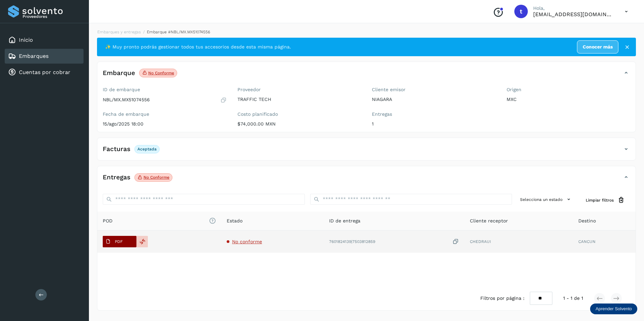  I want to click on span: POD, so click(159, 221).